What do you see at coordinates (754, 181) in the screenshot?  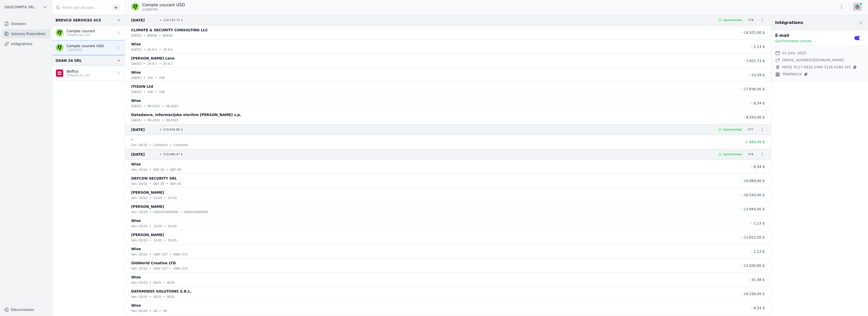 I see `span: - 10 089,00 $` at bounding box center [754, 181].